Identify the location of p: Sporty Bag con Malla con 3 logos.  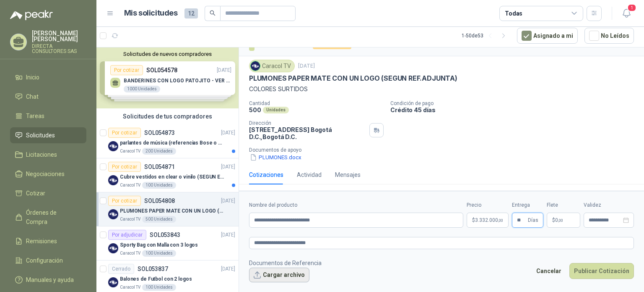
(159, 245).